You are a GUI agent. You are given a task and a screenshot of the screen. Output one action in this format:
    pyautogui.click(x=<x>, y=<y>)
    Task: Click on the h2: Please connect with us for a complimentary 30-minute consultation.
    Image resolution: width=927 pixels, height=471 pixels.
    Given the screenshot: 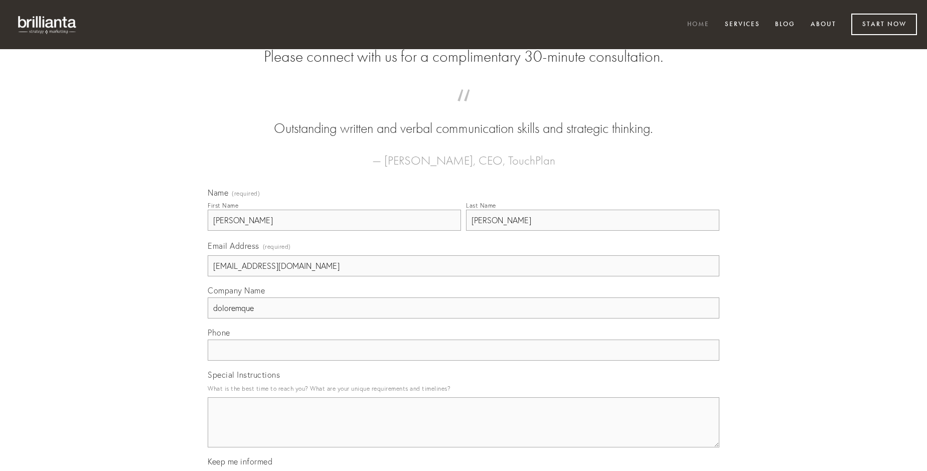 What is the action you would take?
    pyautogui.click(x=464, y=57)
    